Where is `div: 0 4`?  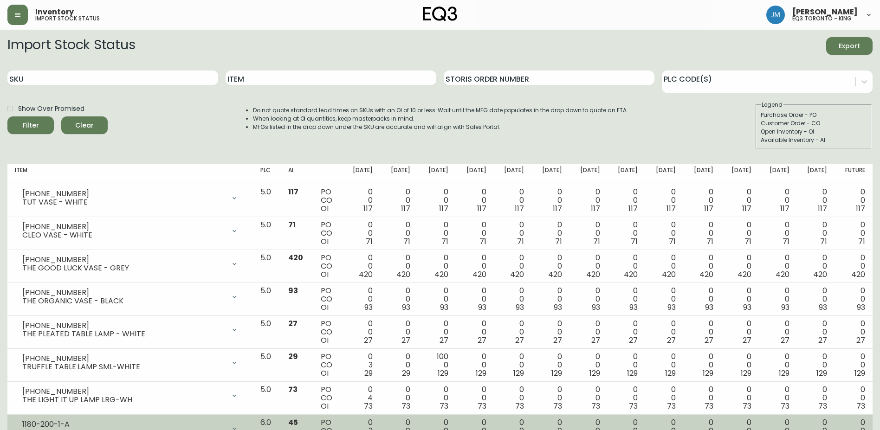
div: 0 4 is located at coordinates (361, 398).